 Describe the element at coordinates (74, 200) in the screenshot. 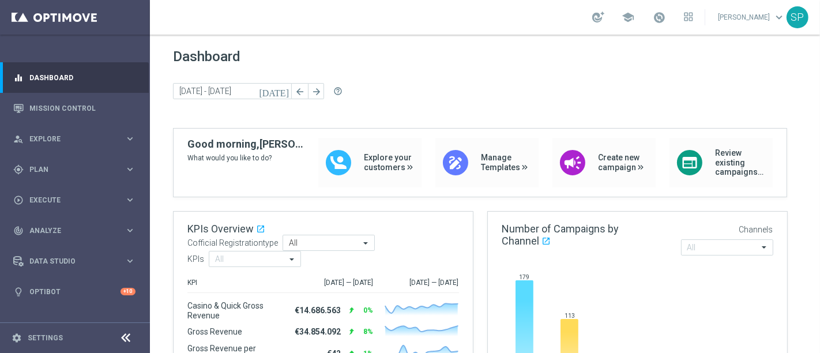

I see `button: play_circle_outline Execute keyboard_arrow_right` at that location.